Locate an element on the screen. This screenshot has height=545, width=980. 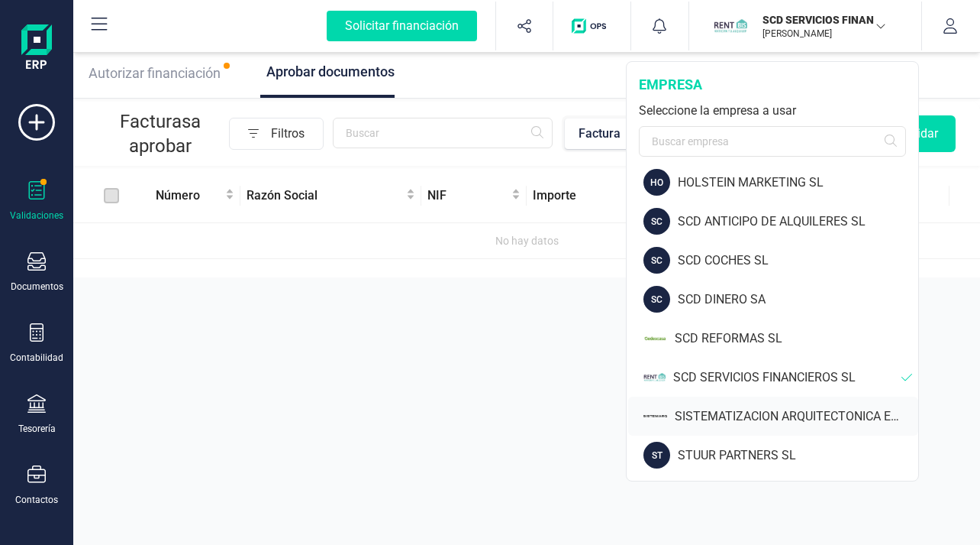
img: Logo de OPS is located at coordinates (592, 26).